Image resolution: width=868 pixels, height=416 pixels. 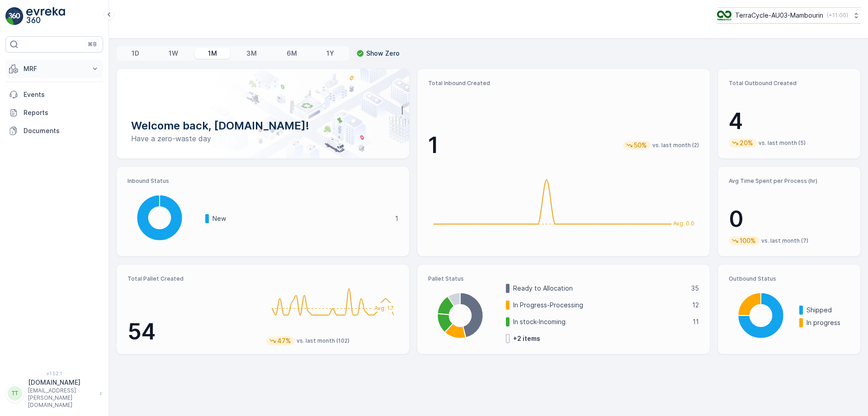 What do you see at coordinates (748, 241) in the screenshot?
I see `p: 100%` at bounding box center [748, 241].